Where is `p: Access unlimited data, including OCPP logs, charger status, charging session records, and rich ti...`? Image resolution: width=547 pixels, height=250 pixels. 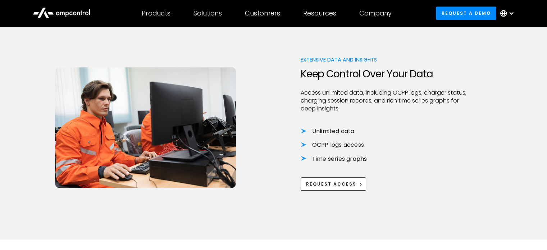 p: Access unlimited data, including OCPP logs, charger status, charging session records, and rich ti... is located at coordinates (386, 101).